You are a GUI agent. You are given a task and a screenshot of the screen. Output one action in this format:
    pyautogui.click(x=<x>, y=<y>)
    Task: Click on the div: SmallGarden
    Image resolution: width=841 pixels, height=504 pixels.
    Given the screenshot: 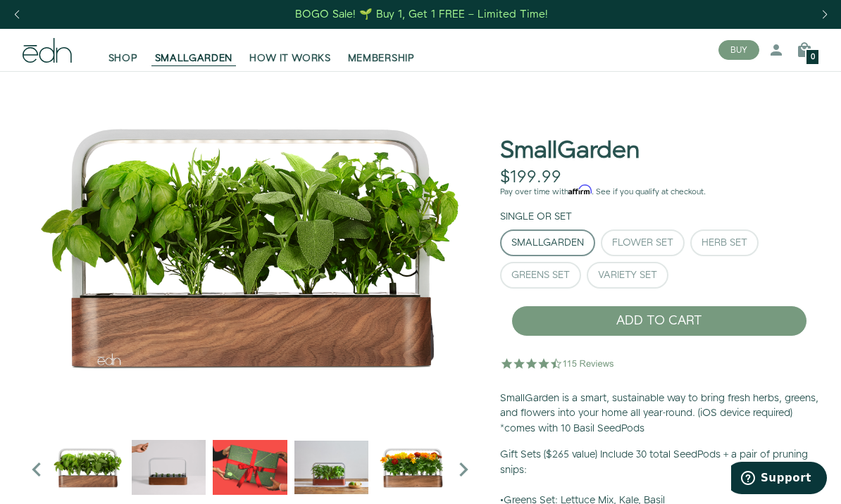 What is the action you would take?
    pyautogui.click(x=547, y=242)
    